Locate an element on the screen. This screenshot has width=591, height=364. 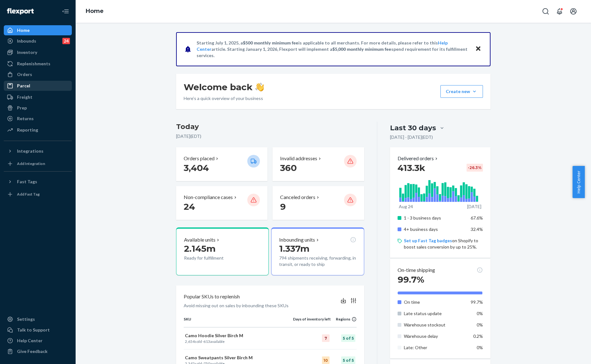
a: Add Fast Tag is located at coordinates (38, 194).